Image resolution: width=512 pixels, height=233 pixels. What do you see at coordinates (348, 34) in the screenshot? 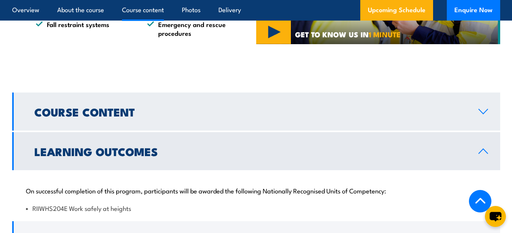
I see `span: GET TO KNOW US IN` at bounding box center [348, 34].